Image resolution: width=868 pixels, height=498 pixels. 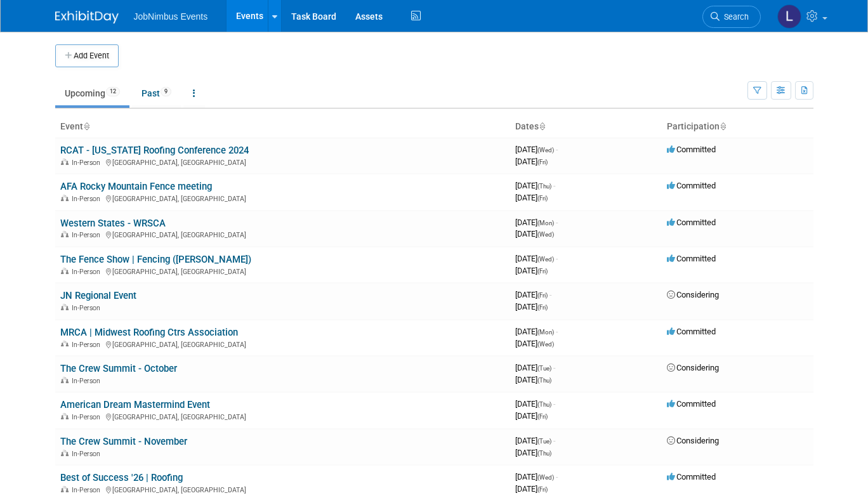 What do you see at coordinates (156, 94) in the screenshot?
I see `a: Past9` at bounding box center [156, 94].